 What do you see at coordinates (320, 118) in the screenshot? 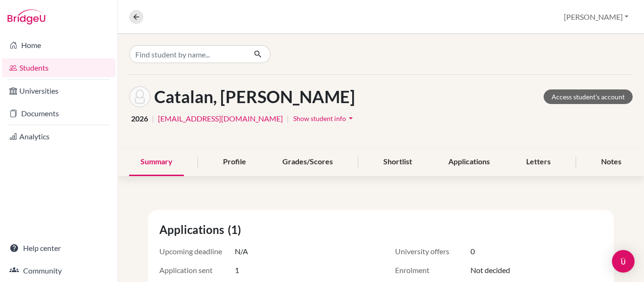
I see `span: Show student info` at bounding box center [320, 118].